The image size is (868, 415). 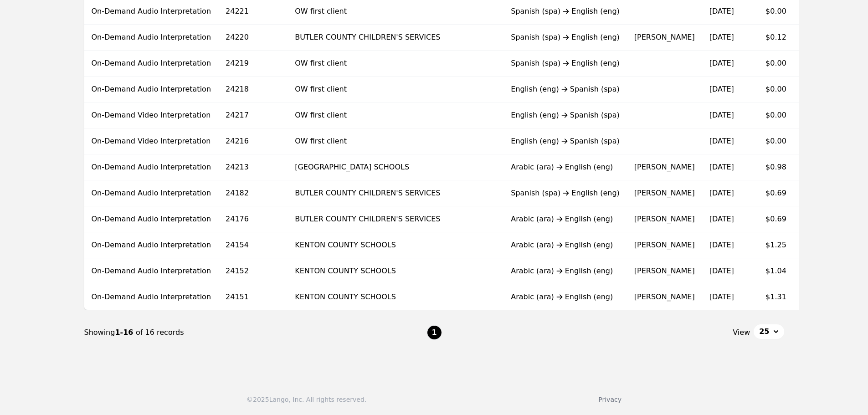 I want to click on td: 24213, so click(x=253, y=167).